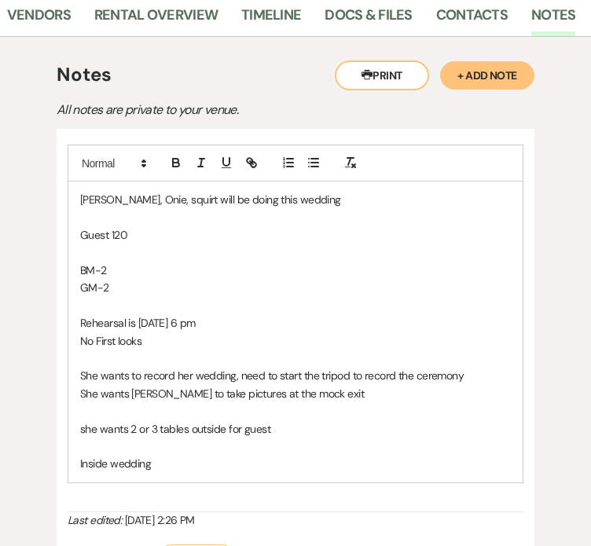 The image size is (591, 546). What do you see at coordinates (471, 20) in the screenshot?
I see `a: Contacts` at bounding box center [471, 20].